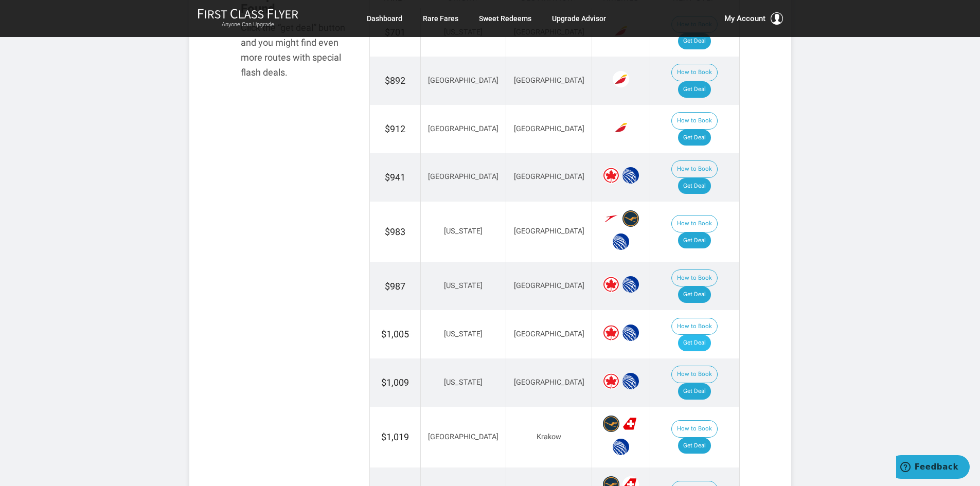  What do you see at coordinates (298, 50) in the screenshot?
I see `div: Click the “get deal” button and you might find even more routes with special flash deals.` at bounding box center [298, 50].